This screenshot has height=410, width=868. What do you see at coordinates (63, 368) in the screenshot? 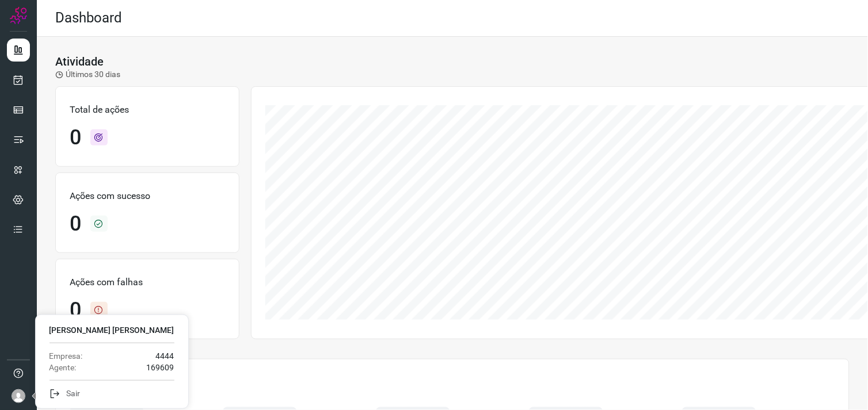
I see `label: Agente:` at bounding box center [63, 368].